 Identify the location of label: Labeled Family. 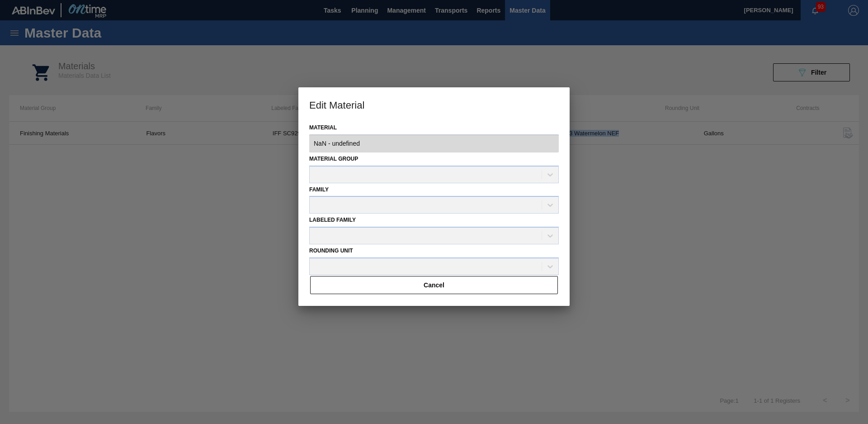
(332, 220).